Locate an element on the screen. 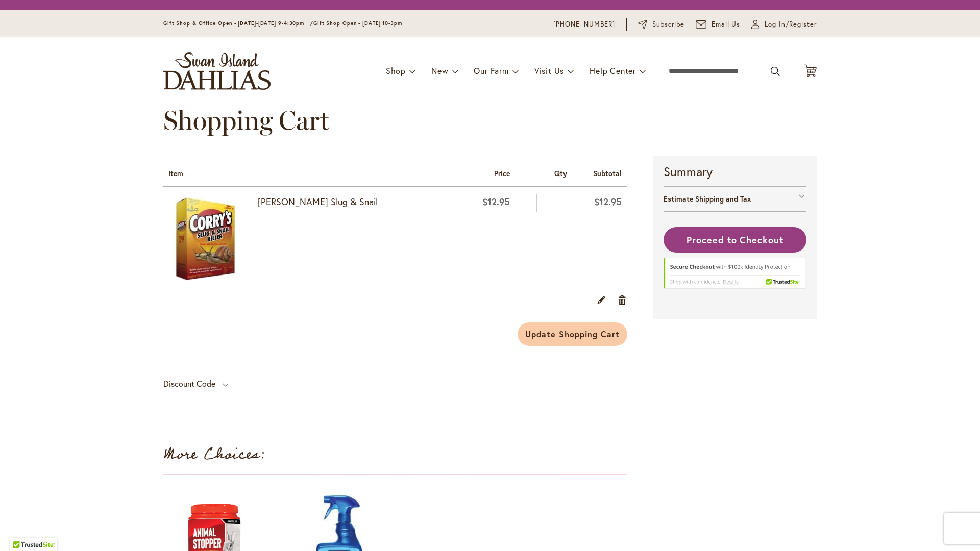 The image size is (980, 551). span: Proceed to Checkout is located at coordinates (735, 240).